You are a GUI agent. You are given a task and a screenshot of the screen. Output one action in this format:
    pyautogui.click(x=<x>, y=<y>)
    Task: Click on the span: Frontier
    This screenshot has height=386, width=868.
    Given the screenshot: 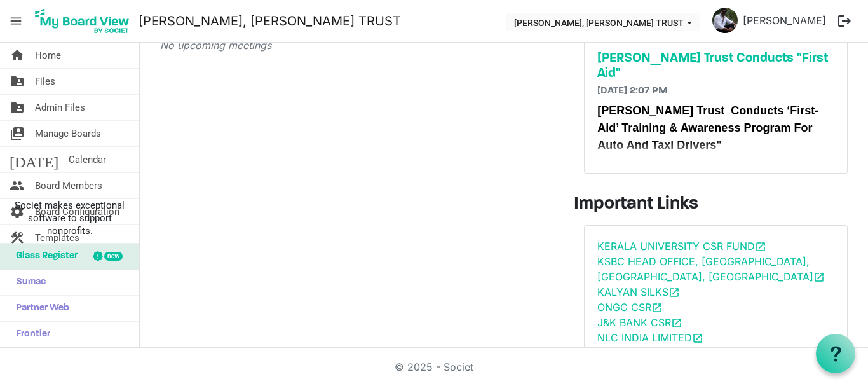 What is the action you would take?
    pyautogui.click(x=30, y=334)
    